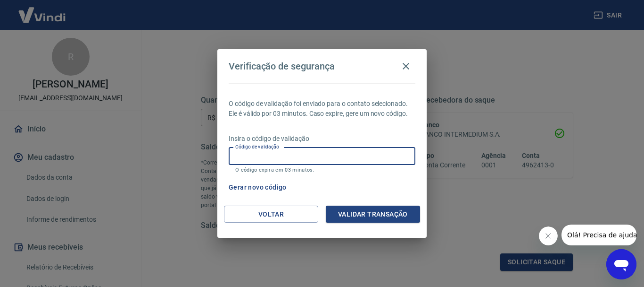  I want to click on p: Insira o código de validação, so click(322, 138).